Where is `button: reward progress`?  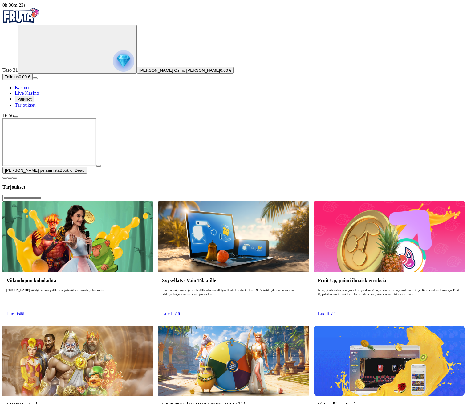 button: reward progress is located at coordinates (77, 49).